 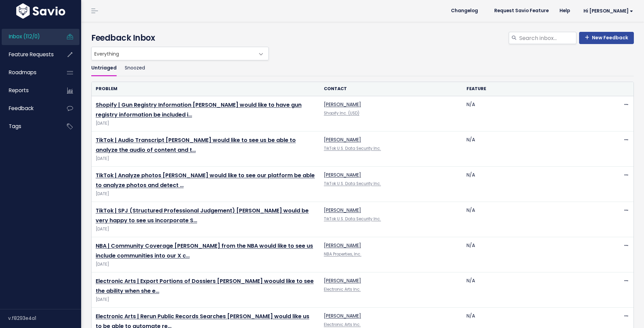 I want to click on a: Reports, so click(x=28, y=90).